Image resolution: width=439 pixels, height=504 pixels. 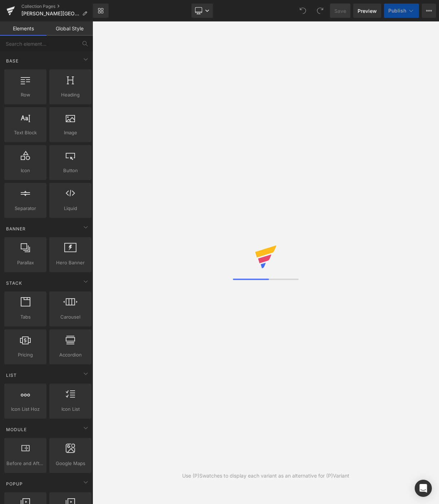 I want to click on button: More, so click(x=429, y=11).